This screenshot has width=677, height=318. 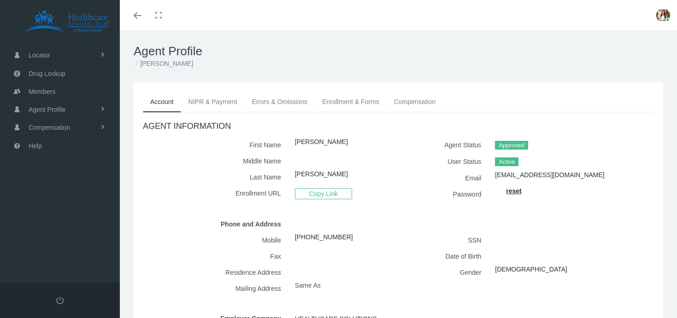 What do you see at coordinates (47, 110) in the screenshot?
I see `span: Agent Profile` at bounding box center [47, 110].